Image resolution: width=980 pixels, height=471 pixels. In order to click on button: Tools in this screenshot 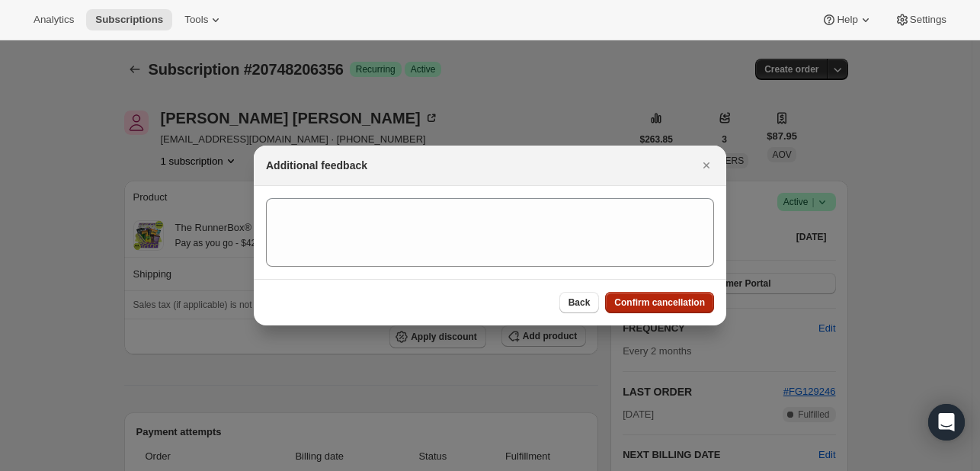, I will do `click(203, 19)`.